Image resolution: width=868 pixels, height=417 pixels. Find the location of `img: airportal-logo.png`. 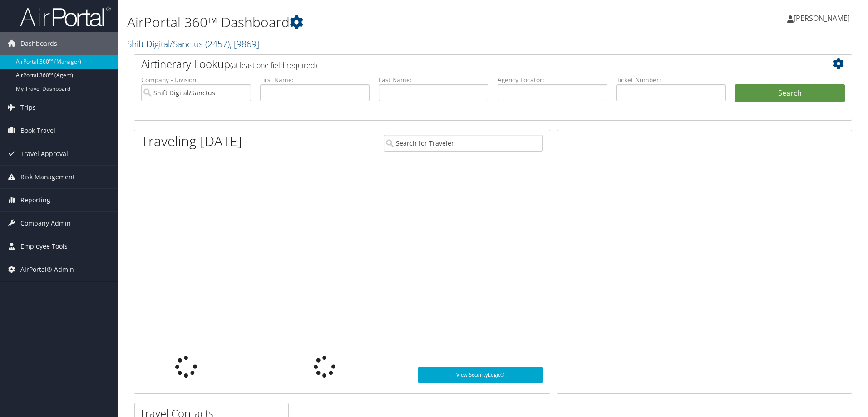

img: airportal-logo.png is located at coordinates (66, 16).